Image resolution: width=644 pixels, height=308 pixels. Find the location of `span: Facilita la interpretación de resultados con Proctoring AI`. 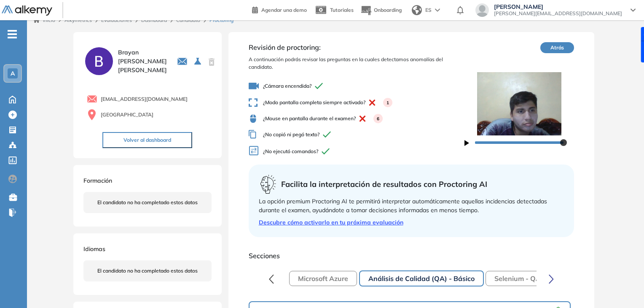

span: Facilita la interpretación de resultados con Proctoring AI is located at coordinates (383, 183).